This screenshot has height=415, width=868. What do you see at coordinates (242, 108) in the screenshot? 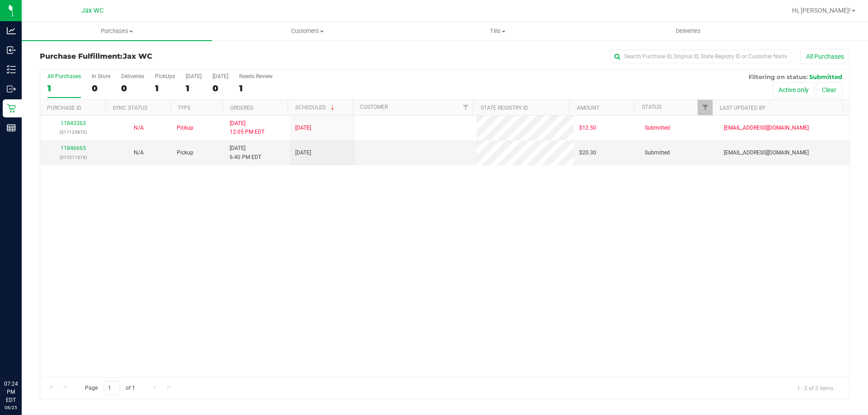
I see `a: Ordered` at bounding box center [242, 108].